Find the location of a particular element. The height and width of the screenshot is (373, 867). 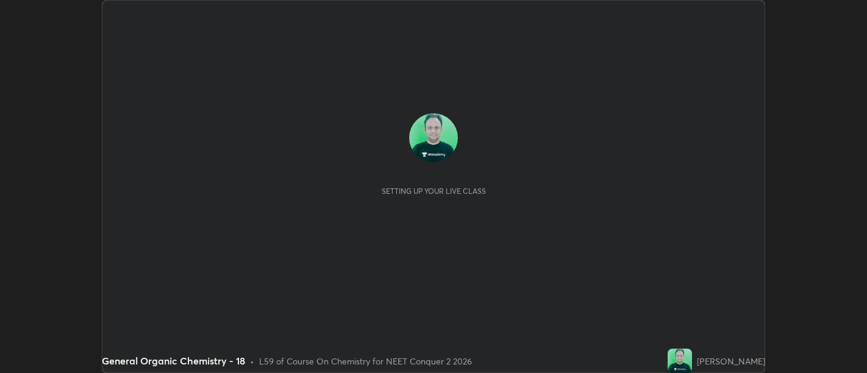

div: Setting up your live class is located at coordinates (434, 191).